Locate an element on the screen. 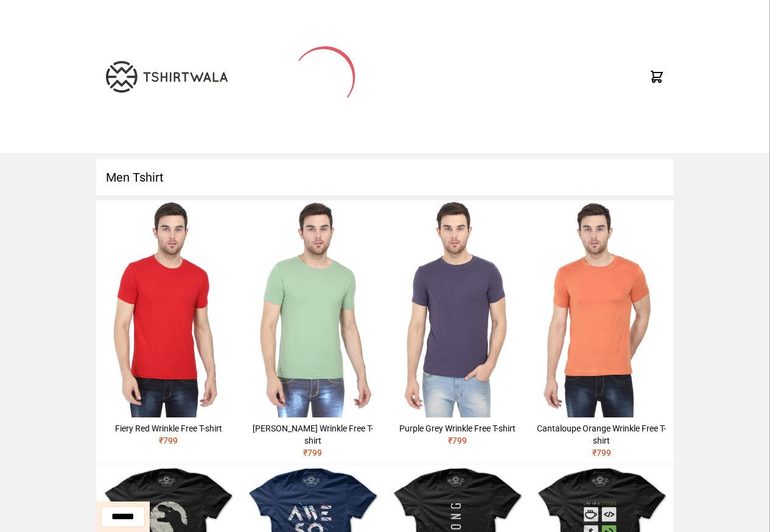 This screenshot has height=532, width=770. a: Cantaloupe Orange Wrinkle Free T-shirt₹799 is located at coordinates (602, 332).